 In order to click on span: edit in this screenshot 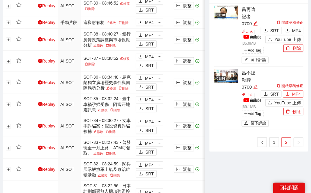, I will do `click(108, 88)`.